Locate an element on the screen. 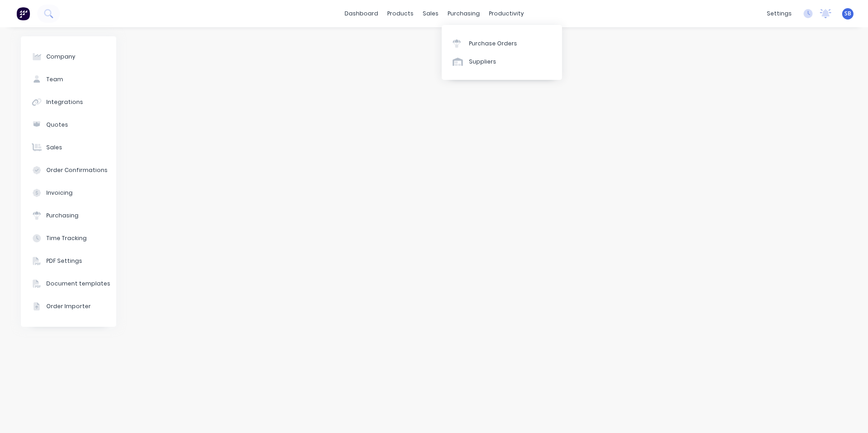 The width and height of the screenshot is (868, 433). button: Sales is located at coordinates (68, 147).